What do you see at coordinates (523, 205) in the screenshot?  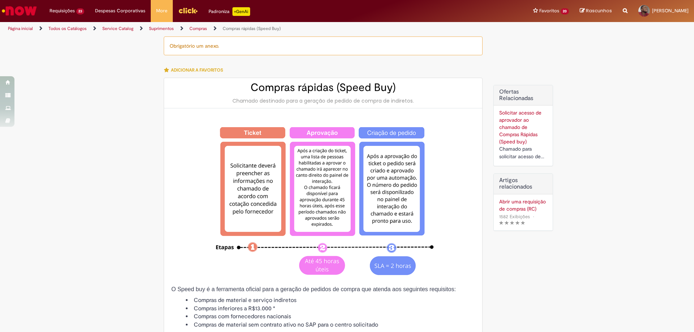 I see `a: Abrir uma requisição de compras (RC)` at bounding box center [523, 205].